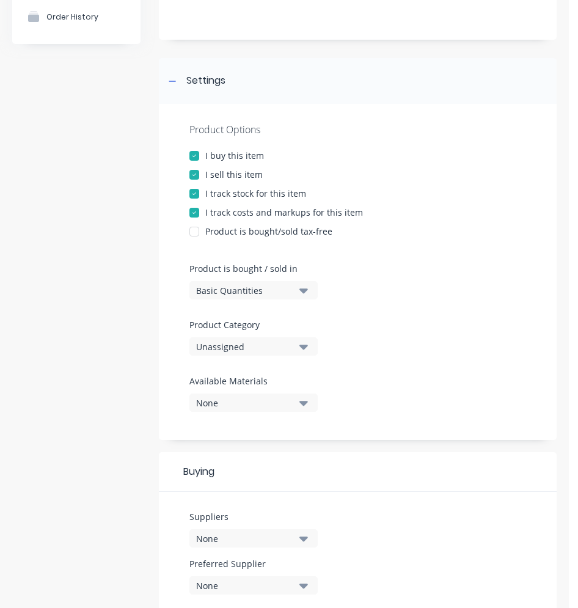 Image resolution: width=578 pixels, height=608 pixels. Describe the element at coordinates (251, 268) in the screenshot. I see `label: Product is bought / sold in` at that location.